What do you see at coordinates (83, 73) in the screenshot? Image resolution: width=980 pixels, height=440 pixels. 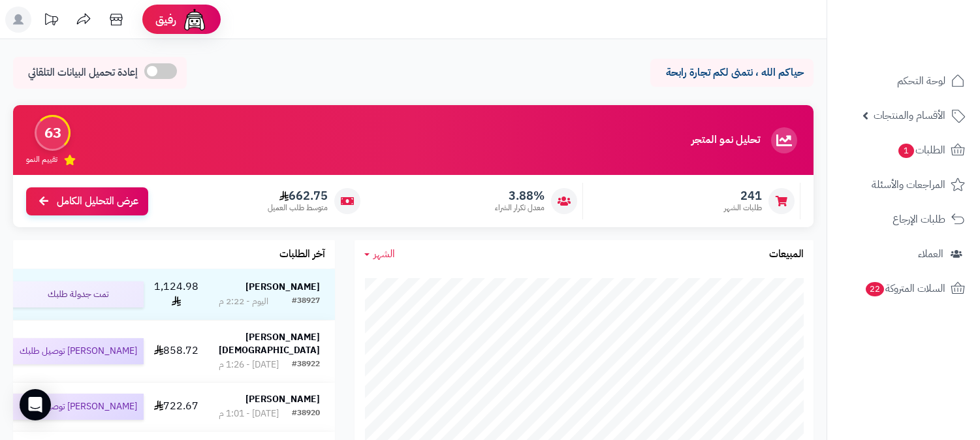 I see `span: إعادة تحميل البيانات التلقائي` at bounding box center [83, 73].